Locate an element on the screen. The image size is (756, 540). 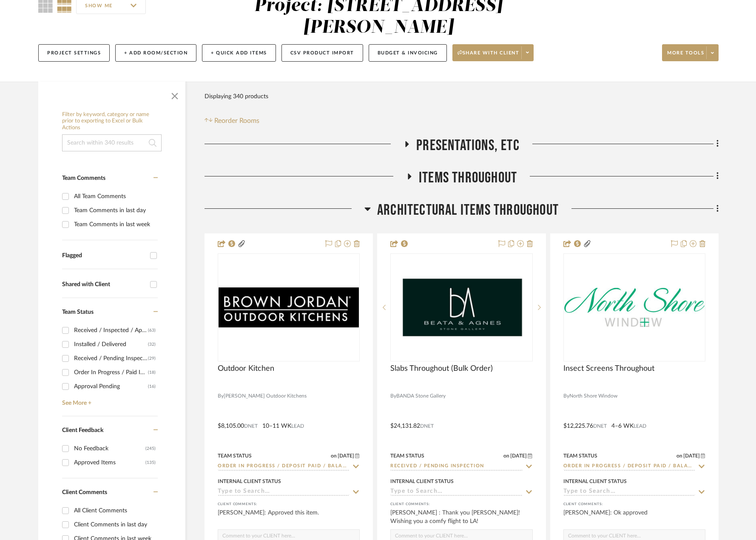
div: Shared with Client is located at coordinates (103, 284).